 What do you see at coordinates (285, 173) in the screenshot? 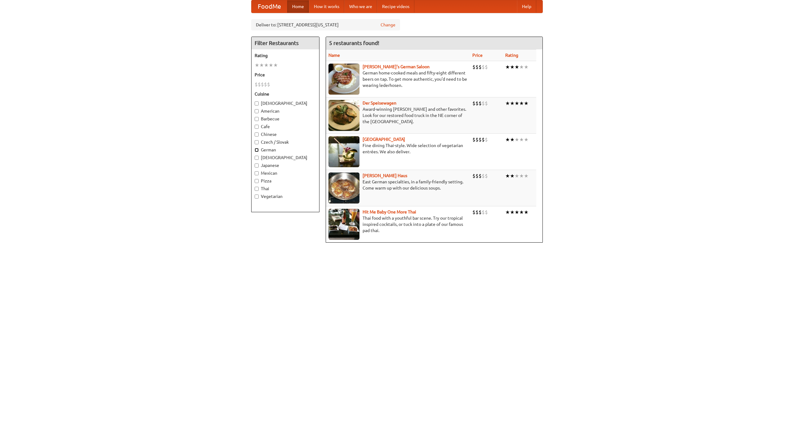
I see `label: Mexican` at bounding box center [285, 173].